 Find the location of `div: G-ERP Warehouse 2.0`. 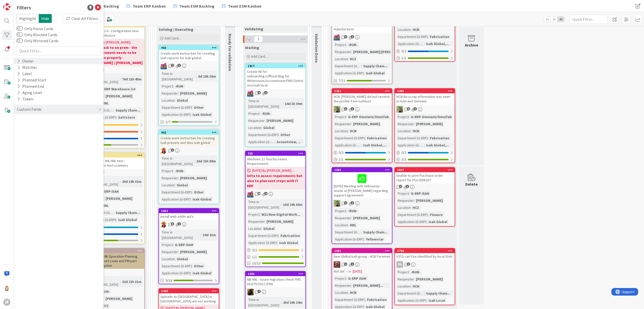

div: G-ERP Warehouse 2.0 is located at coordinates (118, 89).